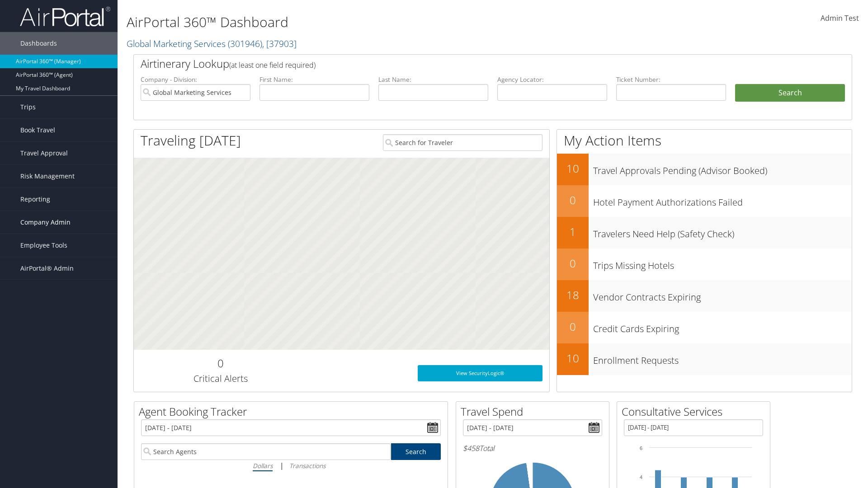  I want to click on a: 0Hotel Payment Authorizations Failed, so click(704, 201).